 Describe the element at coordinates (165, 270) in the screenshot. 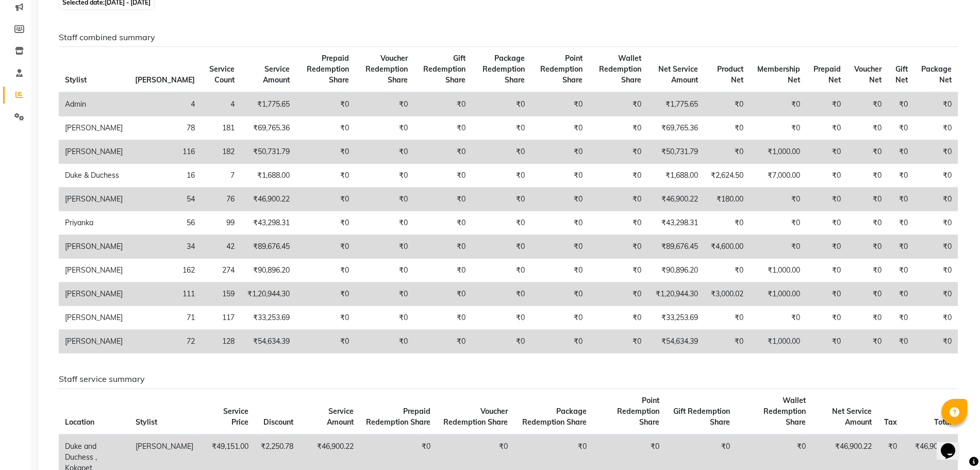

I see `td: 162` at that location.